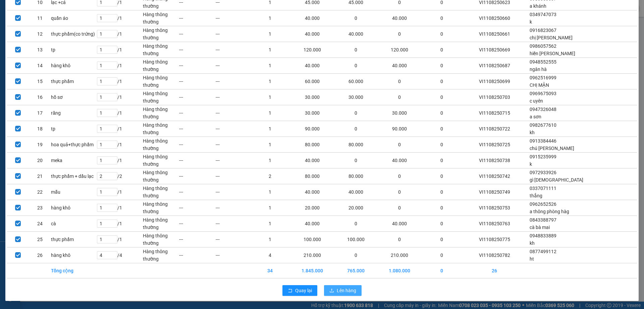 The image size is (644, 309). Describe the element at coordinates (74, 208) in the screenshot. I see `td: hàng khô` at that location.